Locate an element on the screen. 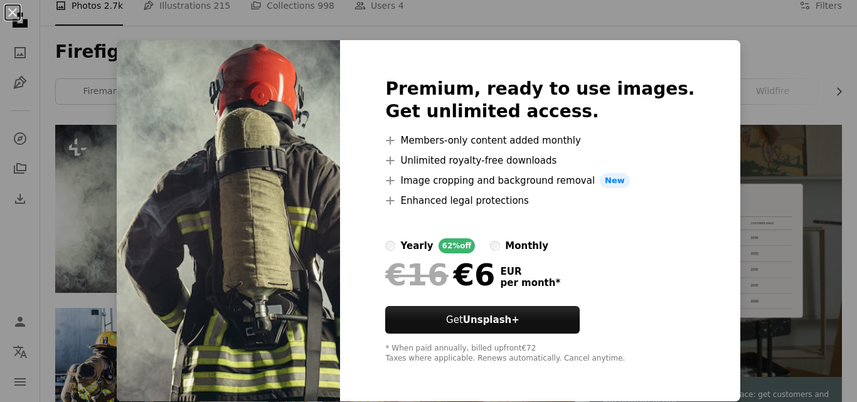 The height and width of the screenshot is (402, 857). input: yearly62%off is located at coordinates (390, 246).